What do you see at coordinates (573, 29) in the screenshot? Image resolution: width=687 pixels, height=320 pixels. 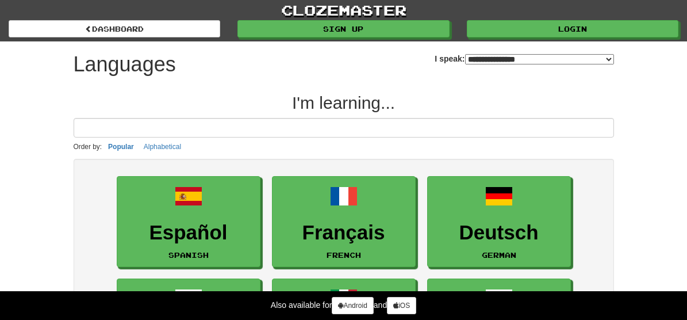 I see `a: Login` at bounding box center [573, 29].